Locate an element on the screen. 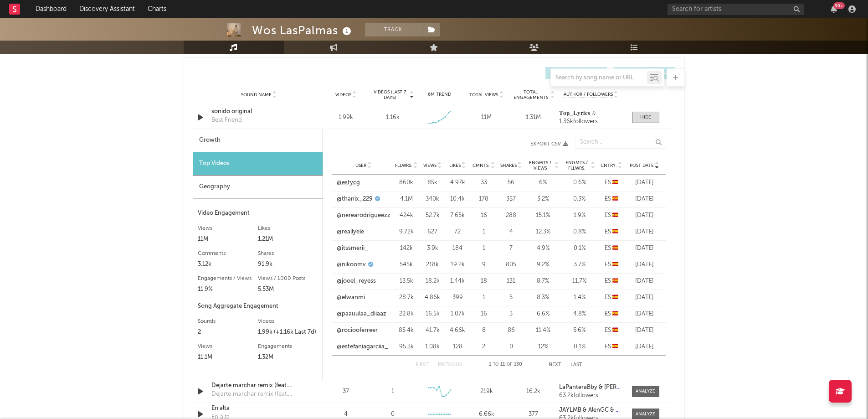  div: 1.4 % is located at coordinates (580, 298).